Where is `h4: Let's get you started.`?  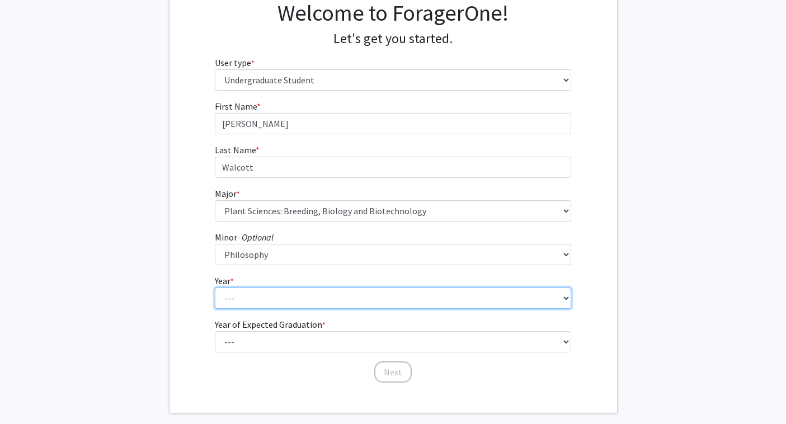
h4: Let's get you started. is located at coordinates (393, 39).